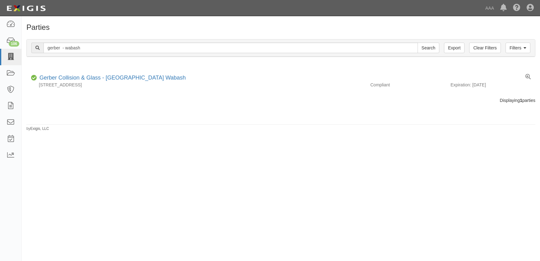 Image resolution: width=540 pixels, height=261 pixels. What do you see at coordinates (521, 100) in the screenshot?
I see `b: 1` at bounding box center [521, 100].